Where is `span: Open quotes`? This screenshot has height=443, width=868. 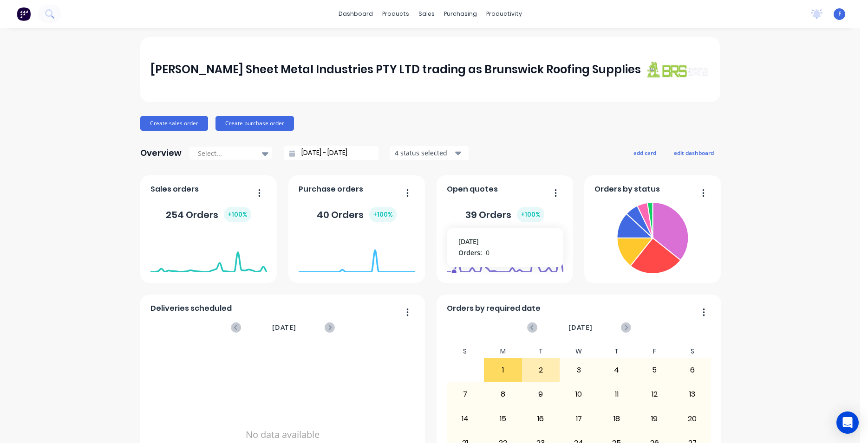 span: Open quotes is located at coordinates (472, 189).